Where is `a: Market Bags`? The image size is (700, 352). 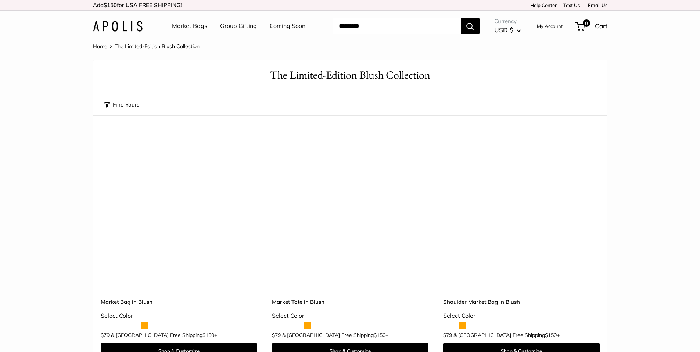
a: Market Bags is located at coordinates (190, 26).